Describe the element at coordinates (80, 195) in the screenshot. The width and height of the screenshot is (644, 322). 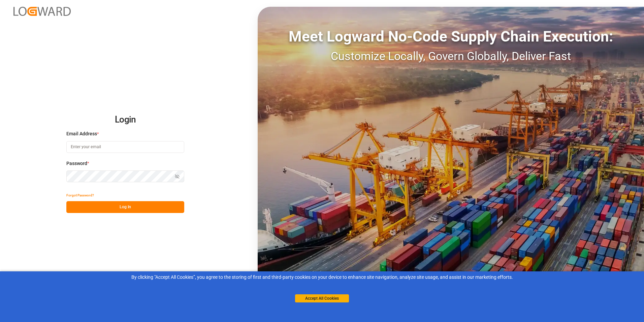
I see `button: Forgot Password?` at that location.